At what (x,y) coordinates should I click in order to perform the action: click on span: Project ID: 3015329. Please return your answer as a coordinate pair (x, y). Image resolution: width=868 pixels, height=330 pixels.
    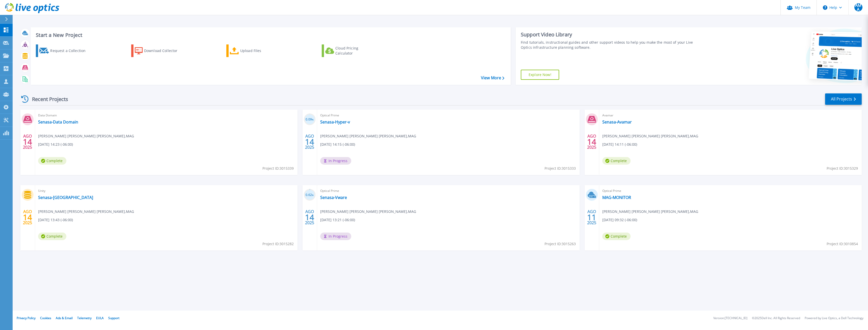
    Looking at the image, I should click on (842, 168).